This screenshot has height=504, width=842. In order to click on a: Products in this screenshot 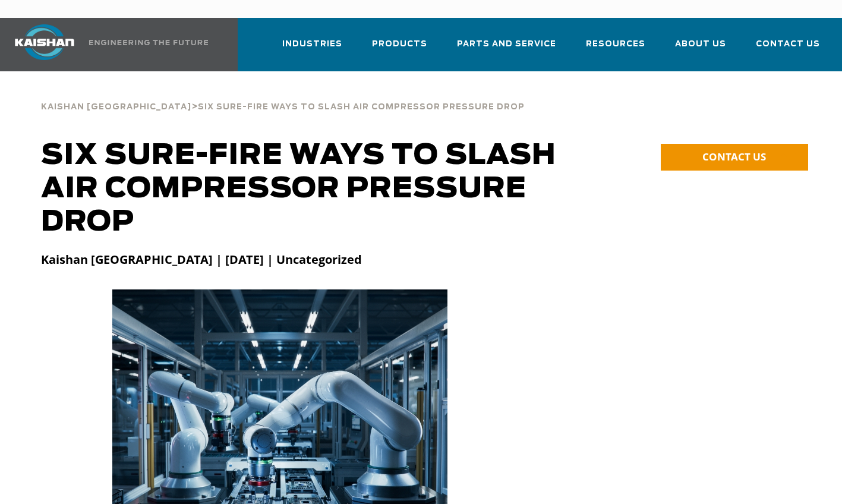, I will do `click(399, 49)`.